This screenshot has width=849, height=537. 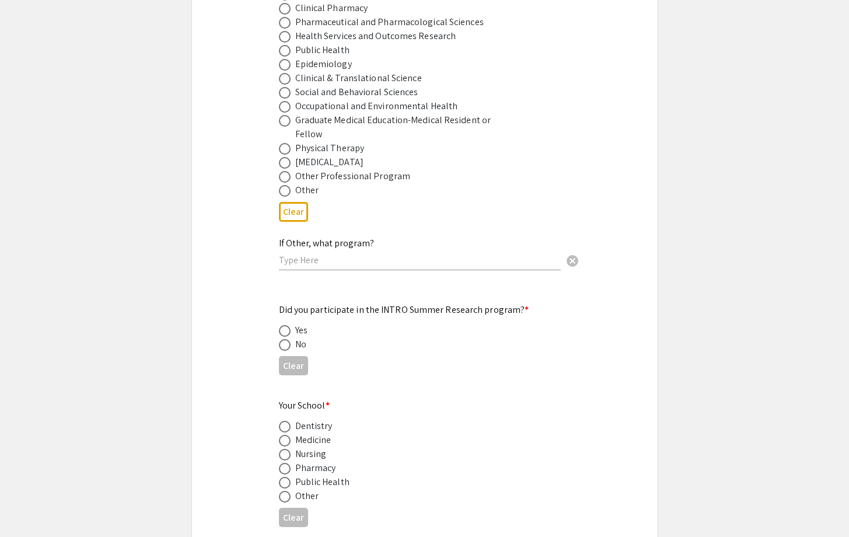 I want to click on div: Occupational and Environmental Health, so click(x=376, y=106).